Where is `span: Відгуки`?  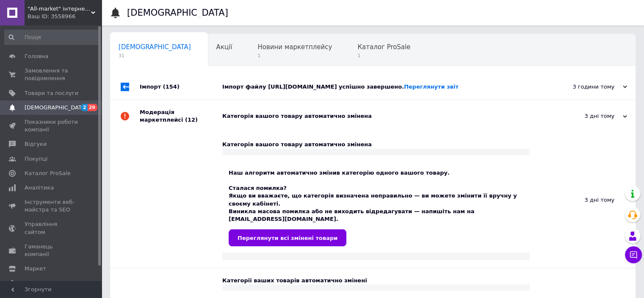 span: Відгуки is located at coordinates (36, 144).